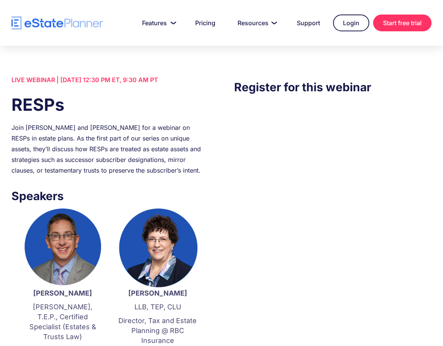 The height and width of the screenshot is (346, 443). Describe the element at coordinates (158, 331) in the screenshot. I see `p: Director, Tax and Estate Planning @ RBC Insurance` at that location.